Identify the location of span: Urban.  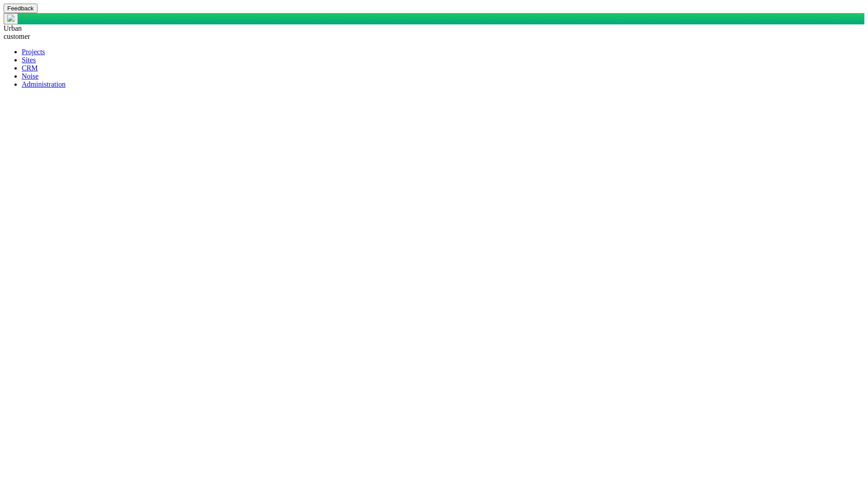
(13, 28).